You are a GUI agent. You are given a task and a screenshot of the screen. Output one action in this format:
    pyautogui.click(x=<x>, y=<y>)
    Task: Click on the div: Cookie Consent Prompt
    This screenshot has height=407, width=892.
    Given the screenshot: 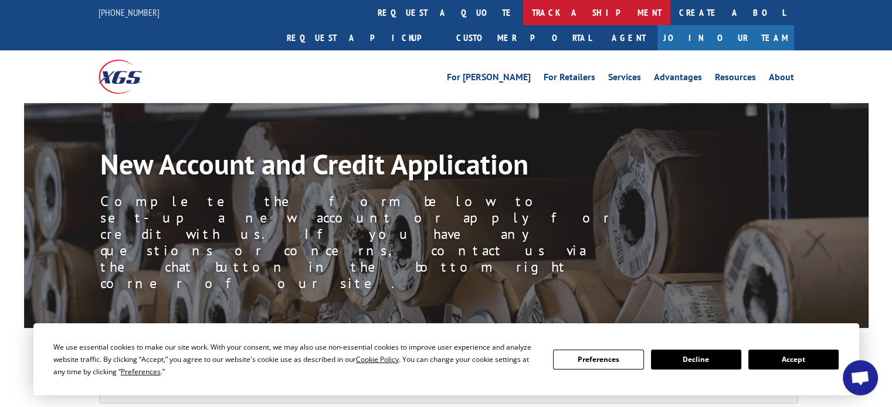 What is the action you would take?
    pyautogui.click(x=446, y=359)
    